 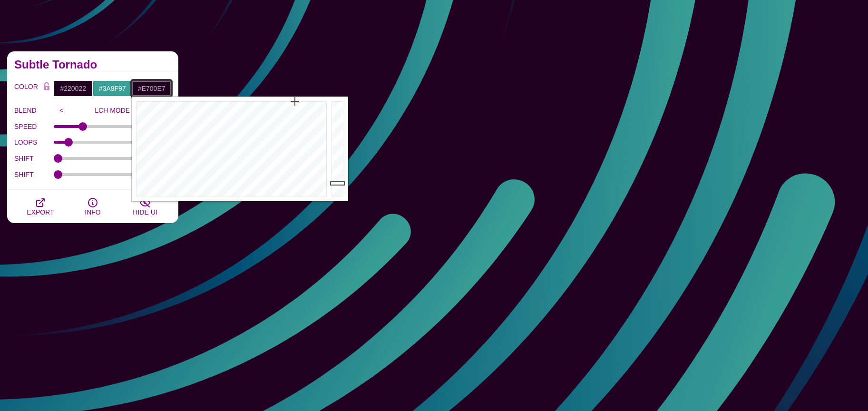 I want to click on label: SPEED, so click(x=34, y=126).